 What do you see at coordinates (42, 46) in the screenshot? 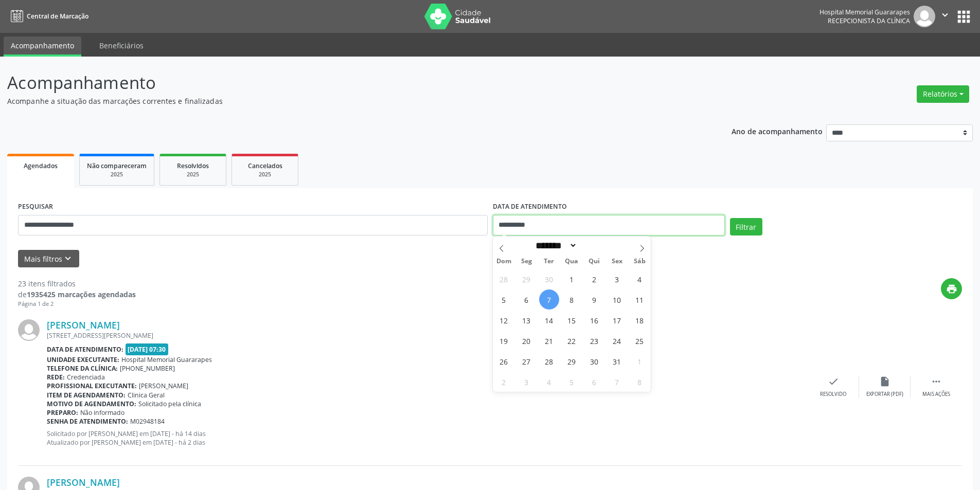
I see `a: Acompanhamento` at bounding box center [42, 46].